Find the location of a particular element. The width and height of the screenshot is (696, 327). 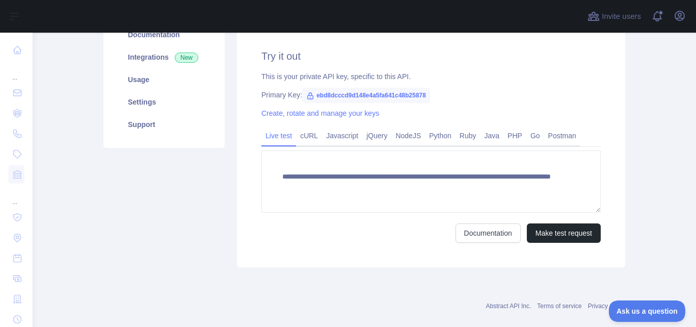

a: Postman is located at coordinates (562, 136).